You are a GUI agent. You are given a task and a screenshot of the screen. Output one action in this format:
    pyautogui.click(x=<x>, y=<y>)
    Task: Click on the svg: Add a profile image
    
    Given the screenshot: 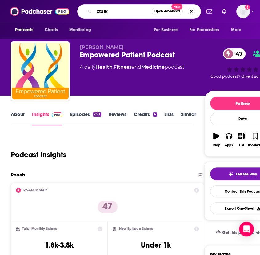 What is the action you would take?
    pyautogui.click(x=248, y=7)
    